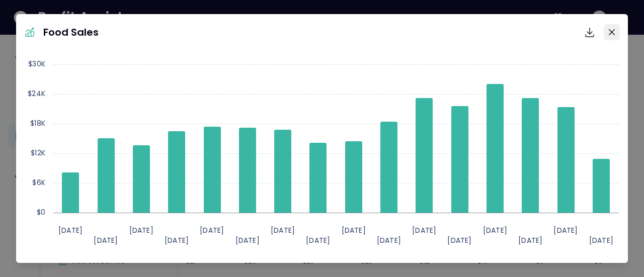  Describe the element at coordinates (41, 212) in the screenshot. I see `text: $0` at that location.